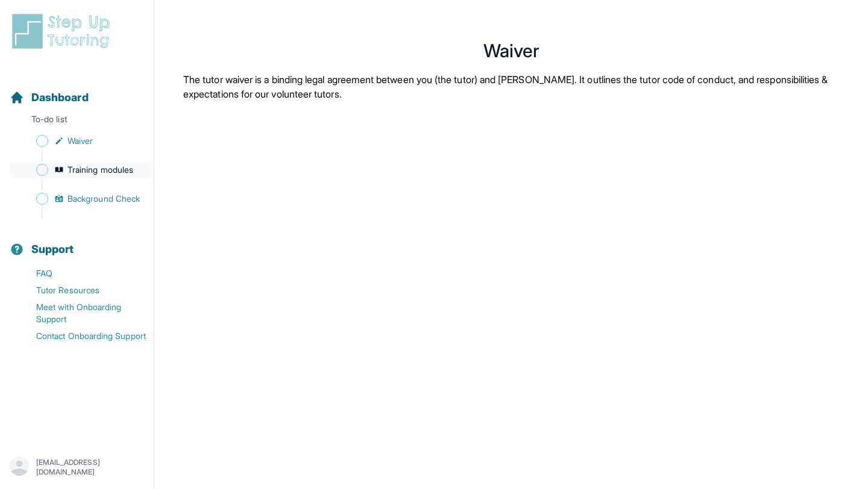  Describe the element at coordinates (81, 291) in the screenshot. I see `a: Tutor Resources` at that location.